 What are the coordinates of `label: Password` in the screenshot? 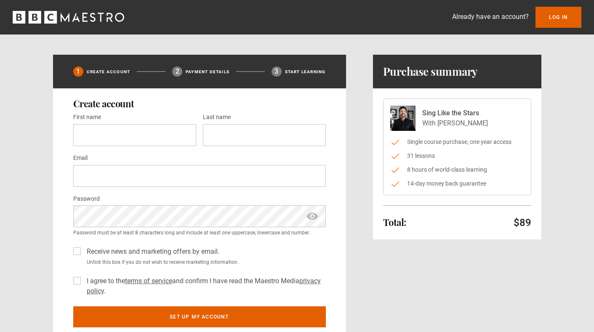 It's located at (86, 199).